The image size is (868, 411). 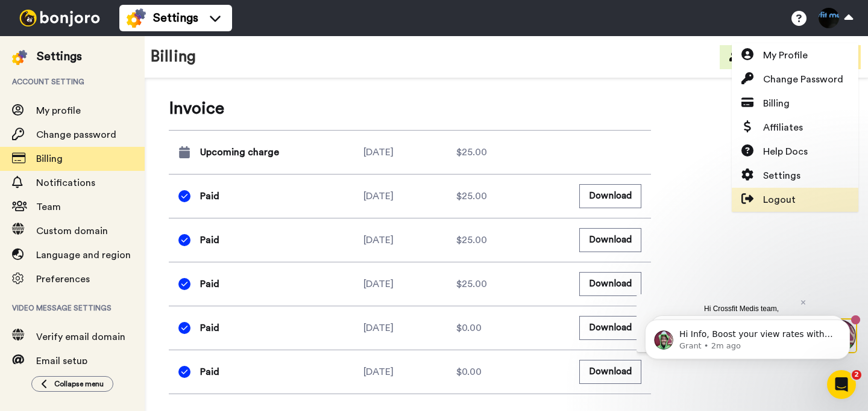 I want to click on span: Invoice, so click(x=410, y=108).